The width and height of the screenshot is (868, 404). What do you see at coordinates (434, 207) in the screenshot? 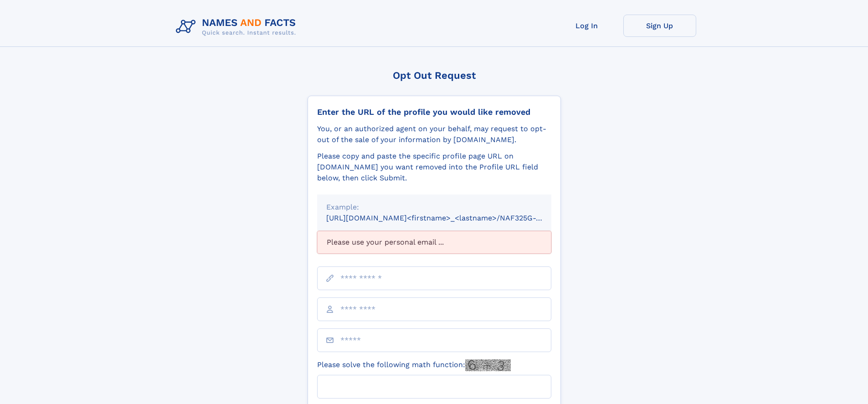
I see `div: Example:` at bounding box center [434, 207].